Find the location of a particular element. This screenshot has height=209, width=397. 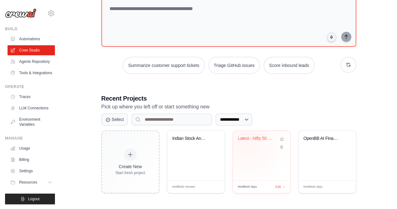

button: Summarize customer support tickets is located at coordinates (163, 65).